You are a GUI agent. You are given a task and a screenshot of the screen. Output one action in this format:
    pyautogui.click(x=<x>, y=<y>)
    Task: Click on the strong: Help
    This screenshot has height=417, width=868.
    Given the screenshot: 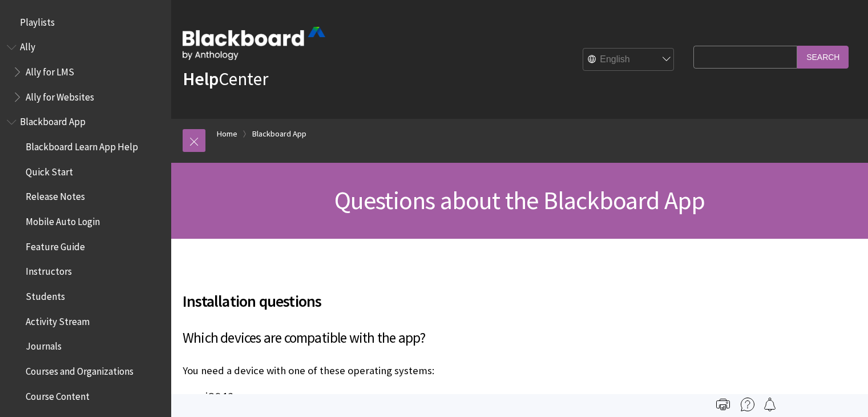 What is the action you would take?
    pyautogui.click(x=201, y=79)
    